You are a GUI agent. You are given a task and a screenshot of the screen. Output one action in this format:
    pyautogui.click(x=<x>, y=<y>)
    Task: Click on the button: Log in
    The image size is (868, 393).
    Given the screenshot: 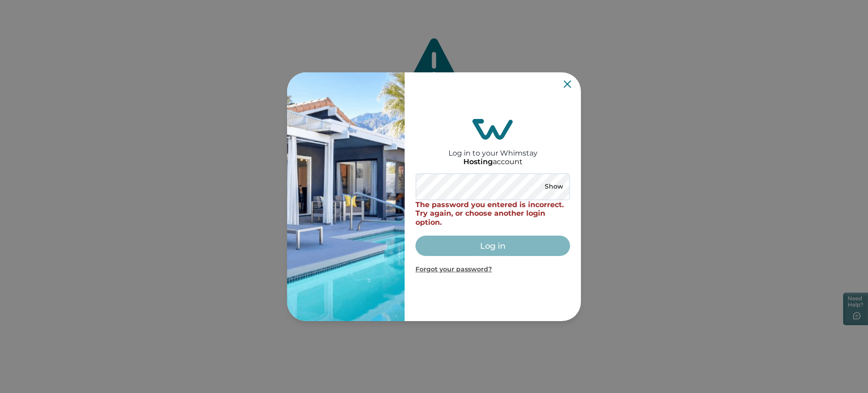 What is the action you would take?
    pyautogui.click(x=493, y=246)
    